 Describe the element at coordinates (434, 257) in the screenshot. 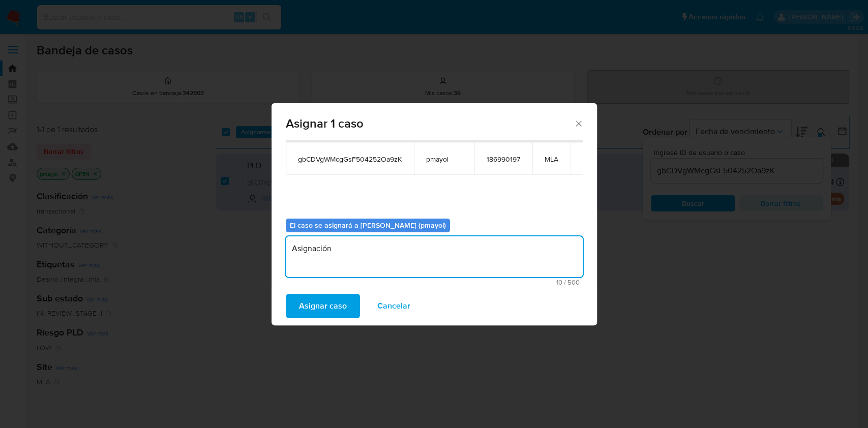

I see `textarea: Asignación` at that location.